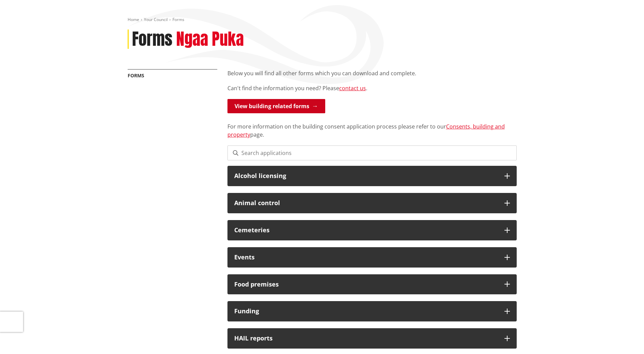  I want to click on h2: Ngaa Puka, so click(210, 39).